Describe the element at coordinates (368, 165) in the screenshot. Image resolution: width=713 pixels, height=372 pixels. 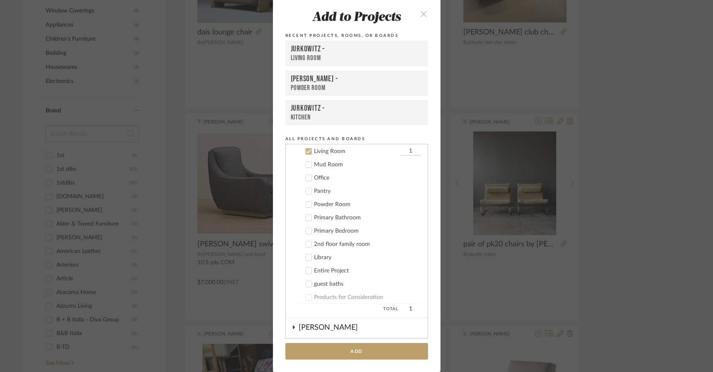
I see `div: Mud Room` at that location.